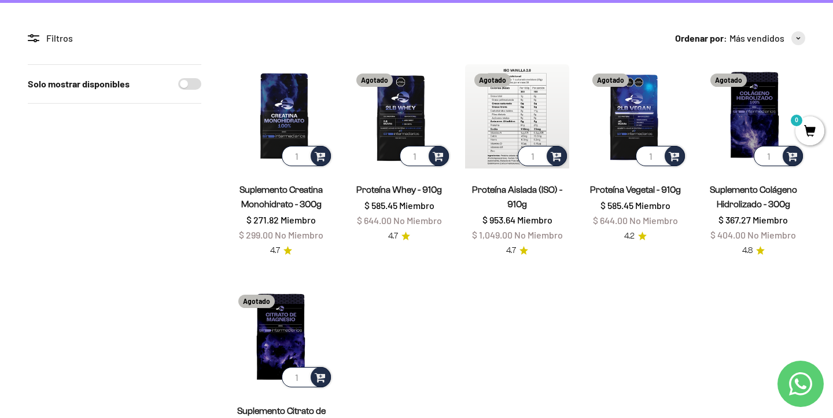  Describe the element at coordinates (281, 197) in the screenshot. I see `a: Suplemento Creatina Monohidrato - 300g` at that location.